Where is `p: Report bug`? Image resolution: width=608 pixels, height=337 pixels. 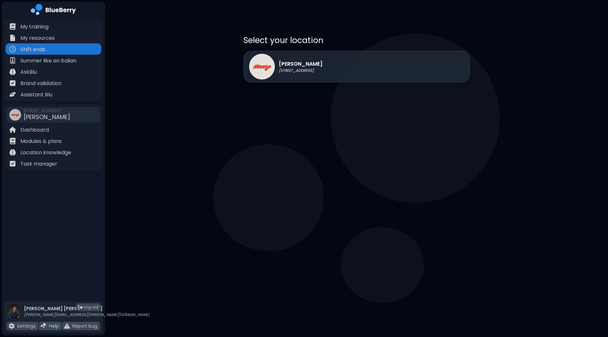
p: Report bug is located at coordinates (85, 326).